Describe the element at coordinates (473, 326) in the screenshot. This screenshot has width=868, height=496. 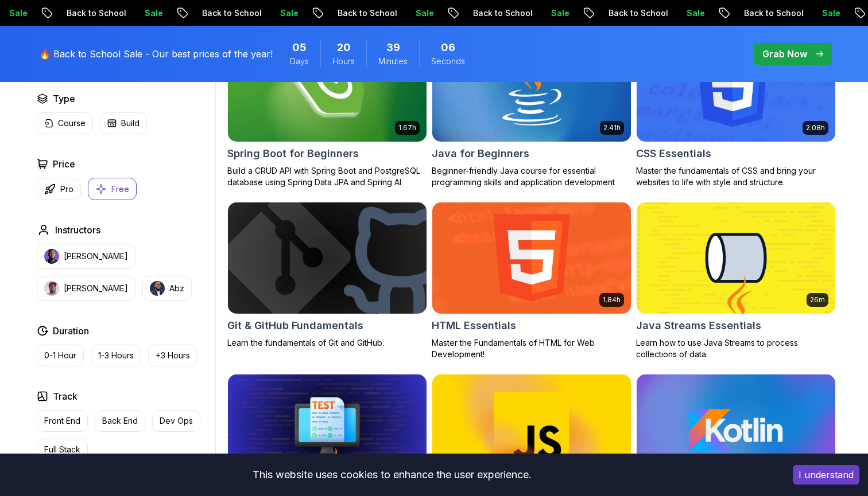
I see `h2: HTML Essentials` at that location.